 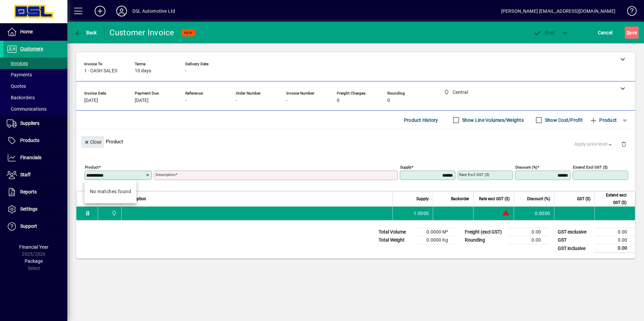 What do you see at coordinates (35, 209) in the screenshot?
I see `a: Settings` at bounding box center [35, 209].